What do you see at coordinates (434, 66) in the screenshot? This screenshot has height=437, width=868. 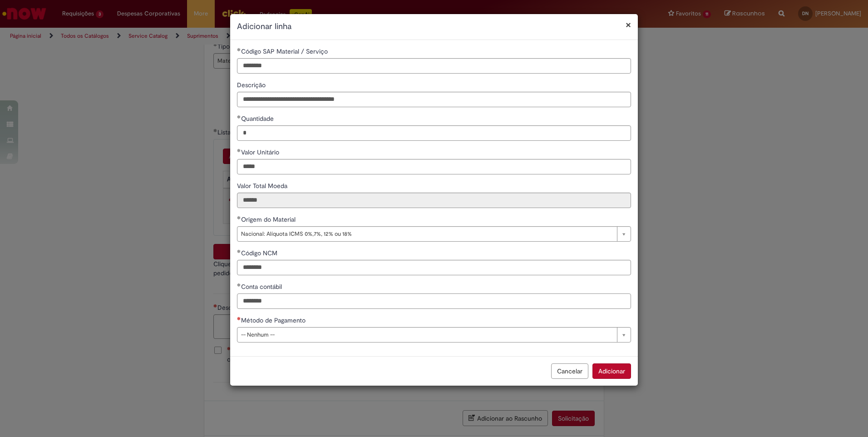 I see `input: Código SAP Material / Serviço` at bounding box center [434, 66].